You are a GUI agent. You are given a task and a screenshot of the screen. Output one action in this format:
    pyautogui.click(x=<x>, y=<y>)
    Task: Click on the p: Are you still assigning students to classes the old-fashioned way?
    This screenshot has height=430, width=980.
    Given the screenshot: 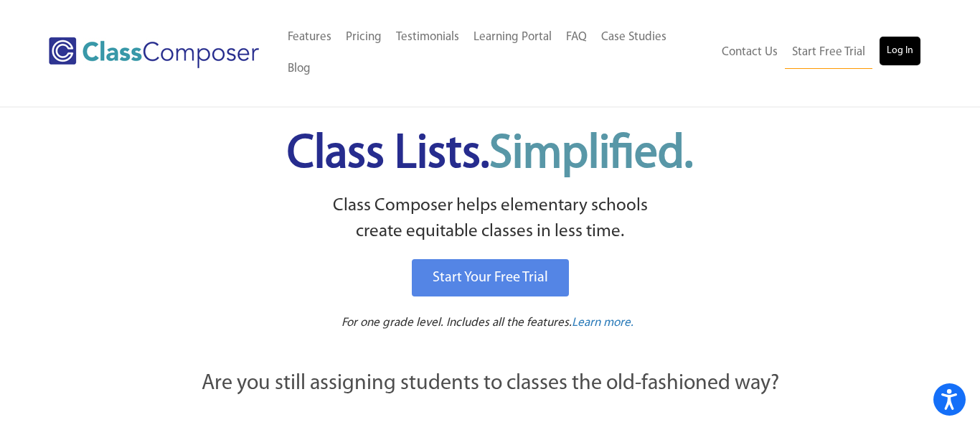 What is the action you would take?
    pyautogui.click(x=490, y=384)
    